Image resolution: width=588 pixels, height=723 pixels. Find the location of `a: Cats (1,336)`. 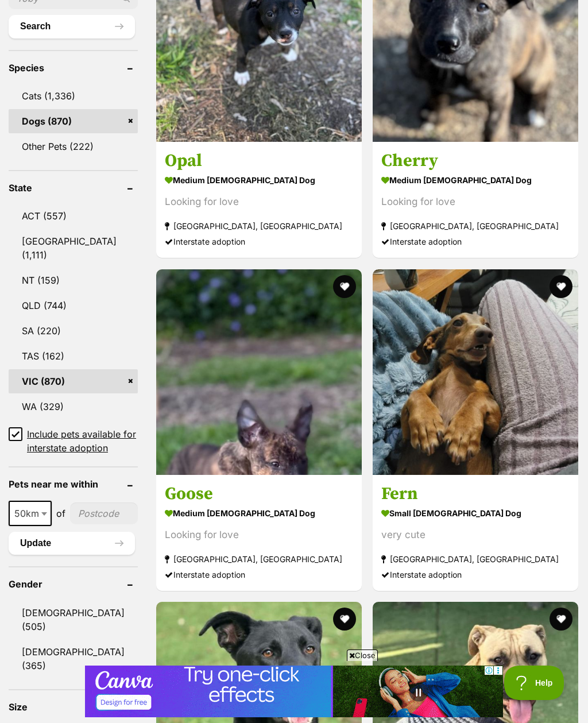

a: Cats (1,336) is located at coordinates (73, 96).